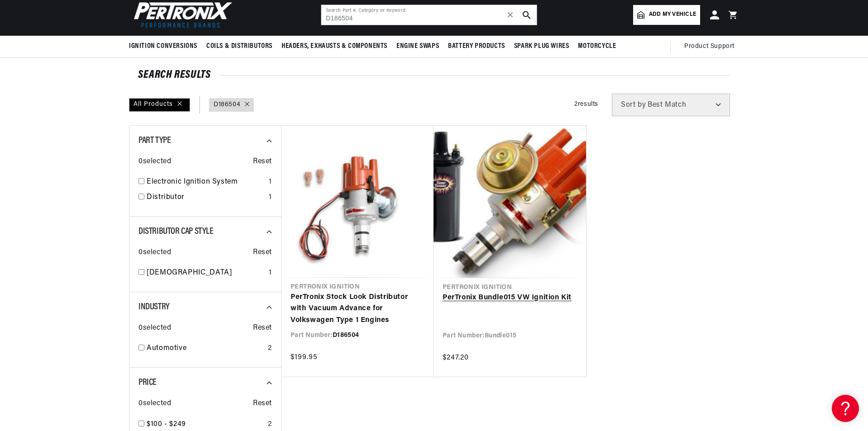 The width and height of the screenshot is (868, 431). I want to click on summary: Ignition Conversions, so click(165, 46).